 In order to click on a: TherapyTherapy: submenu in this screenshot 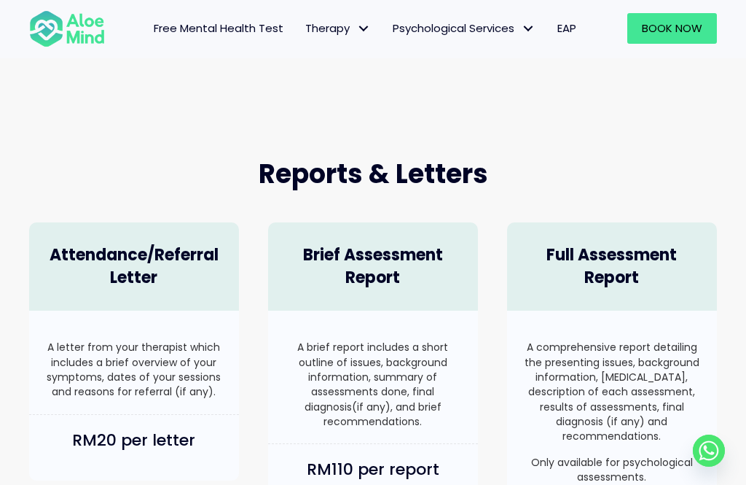, I will do `click(338, 28)`.